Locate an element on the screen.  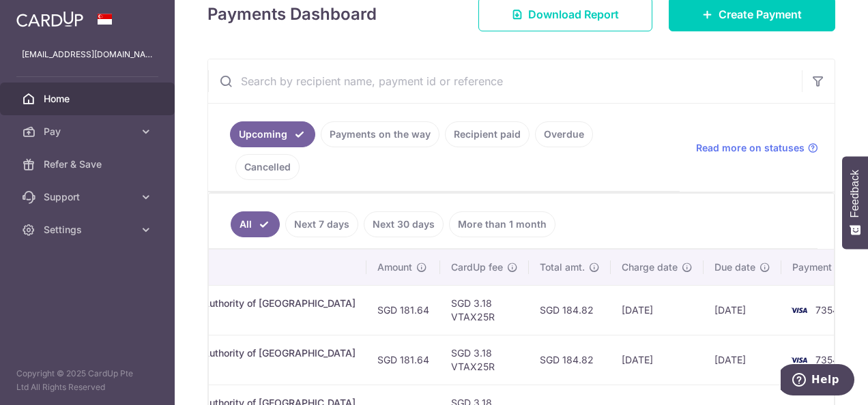
span: Pay is located at coordinates (89, 131).